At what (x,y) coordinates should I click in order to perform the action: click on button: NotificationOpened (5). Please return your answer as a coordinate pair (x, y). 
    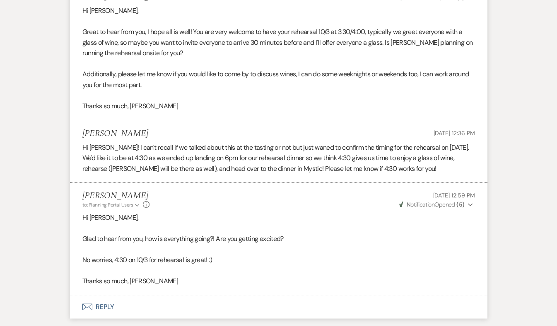
    Looking at the image, I should click on (437, 204).